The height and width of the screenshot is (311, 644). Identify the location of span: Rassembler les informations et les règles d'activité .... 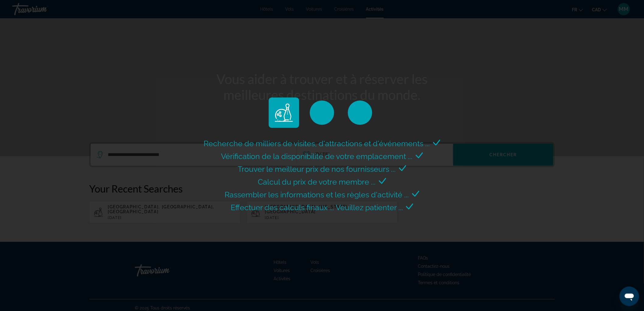
(317, 194).